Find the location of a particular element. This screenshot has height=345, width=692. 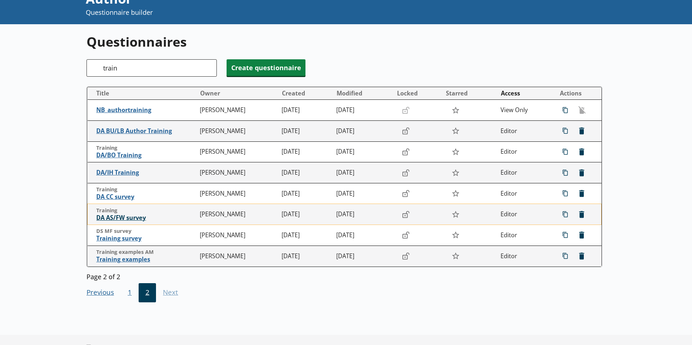

span: DA/IH Training is located at coordinates (146, 173).